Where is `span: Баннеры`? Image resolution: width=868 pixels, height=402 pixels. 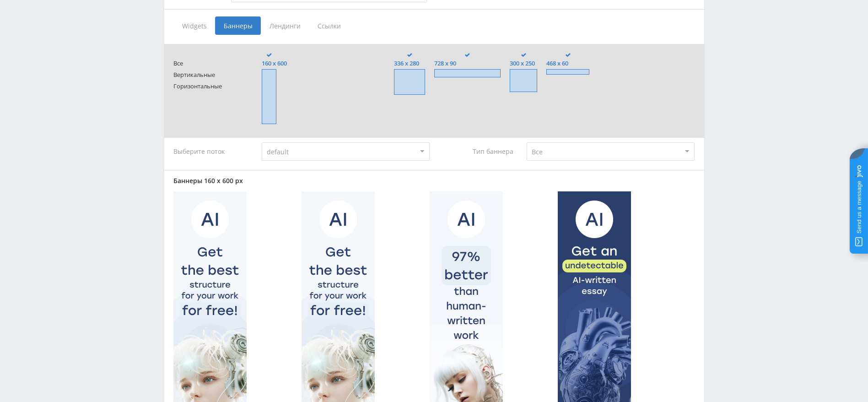
span: Баннеры is located at coordinates (238, 25).